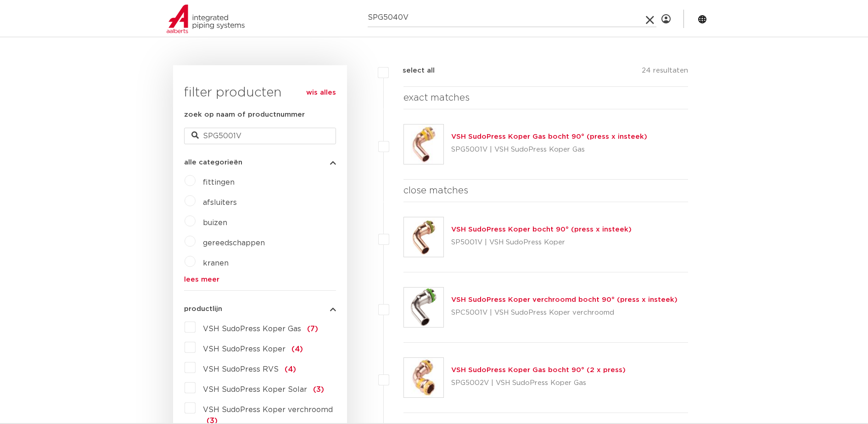 The height and width of the screenshot is (424, 868). I want to click on img: Thumbnail for VSH SudoPress Koper verchroomd bocht 90° (press x insteek), so click(424, 308).